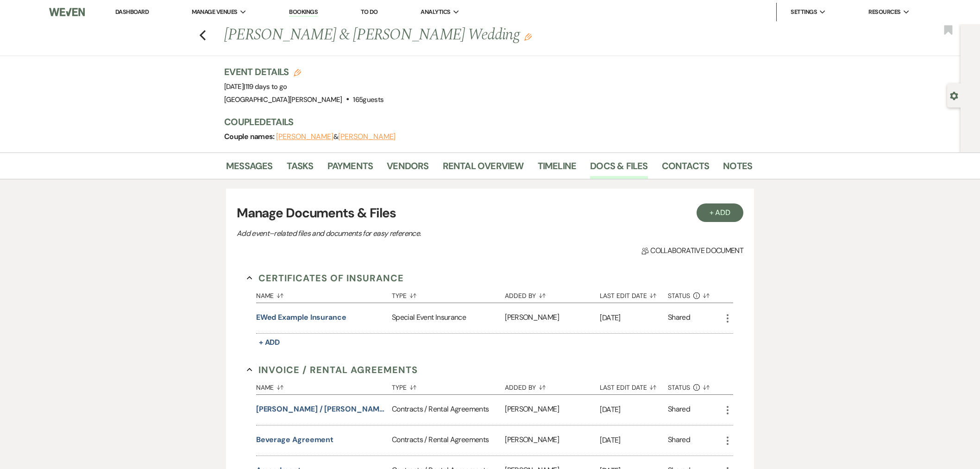  Describe the element at coordinates (435, 12) in the screenshot. I see `span: Analytics` at that location.